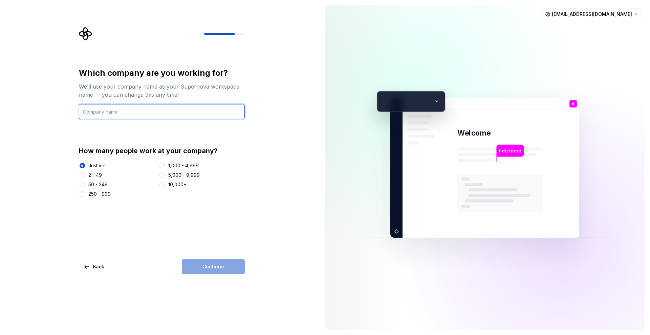  I want to click on p: hdtrhehe, so click(510, 151).